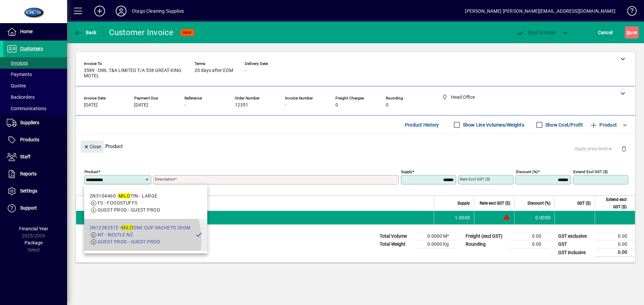 This screenshot has height=305, width=644. I want to click on span: P, so click(530, 33).